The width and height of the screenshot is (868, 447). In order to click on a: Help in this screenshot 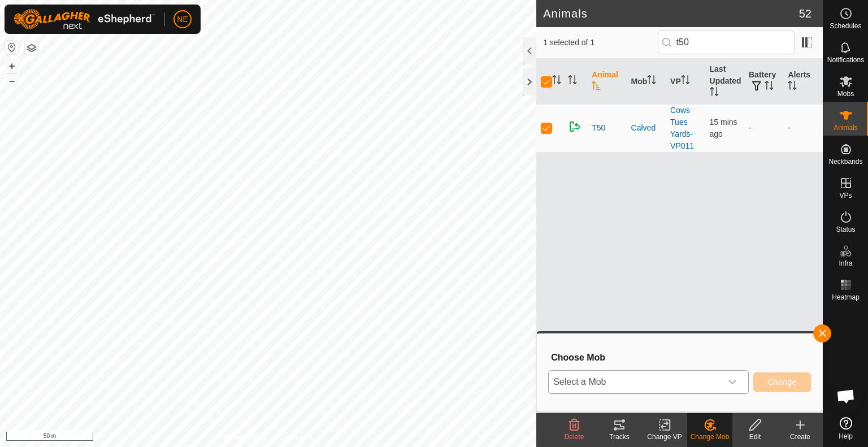, I will do `click(845, 428)`.